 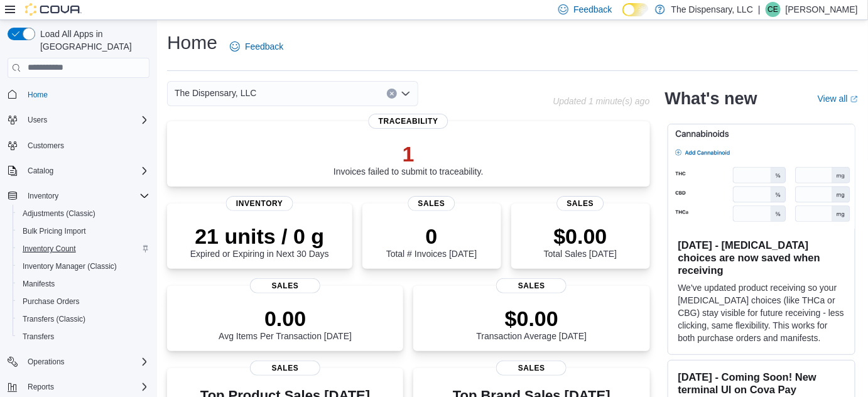 What do you see at coordinates (38, 95) in the screenshot?
I see `a: Home` at bounding box center [38, 95].